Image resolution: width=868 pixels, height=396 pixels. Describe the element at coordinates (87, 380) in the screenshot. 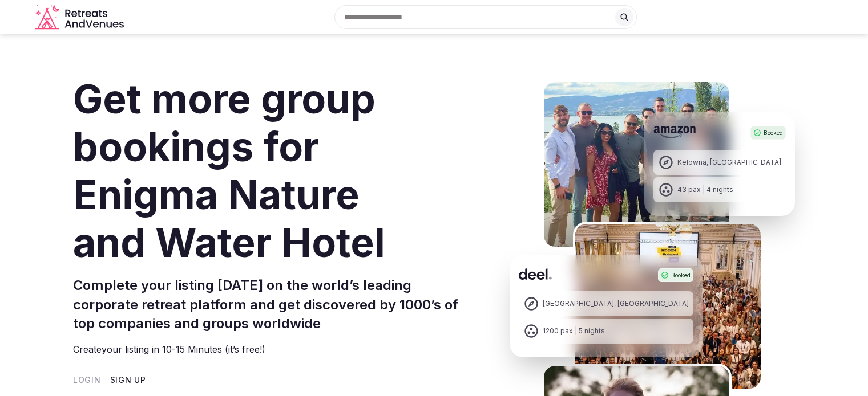

I see `button: Login` at that location.